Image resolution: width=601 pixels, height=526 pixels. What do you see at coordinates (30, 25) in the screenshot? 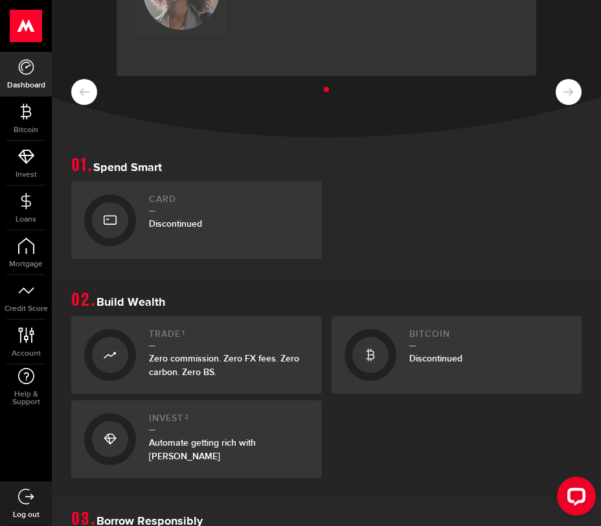
I see `button: Open LiveChat chat widget` at bounding box center [30, 25].